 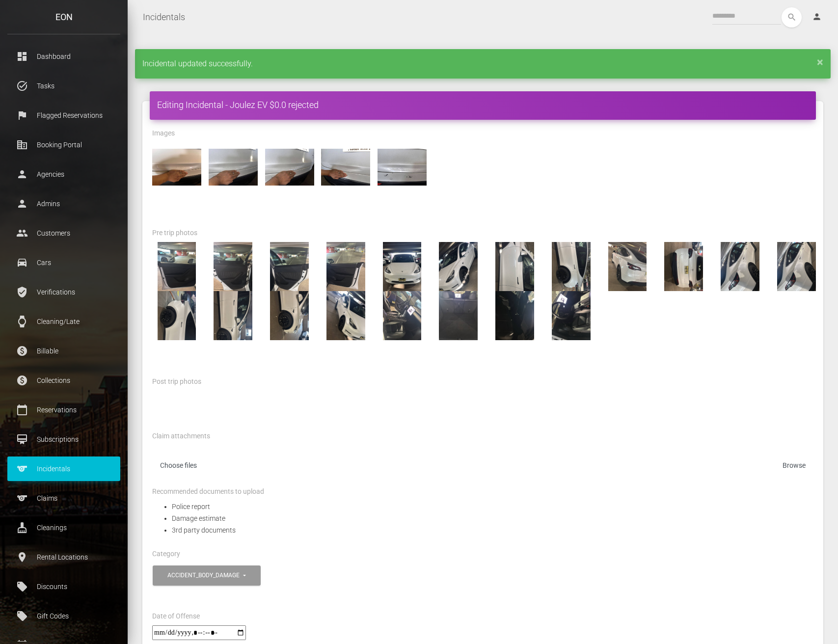 What do you see at coordinates (233, 167) in the screenshot?
I see `img: Yancey5-c.jpg` at bounding box center [233, 167].